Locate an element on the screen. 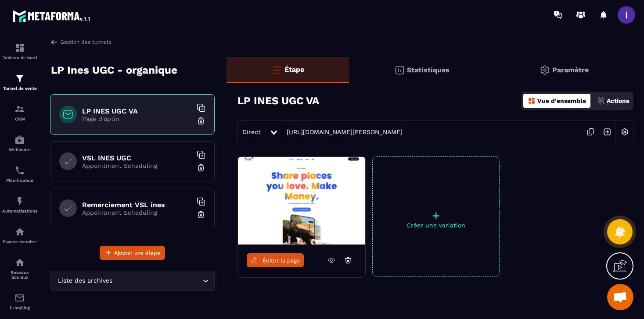  a: formationformationCRM is located at coordinates (20, 113).